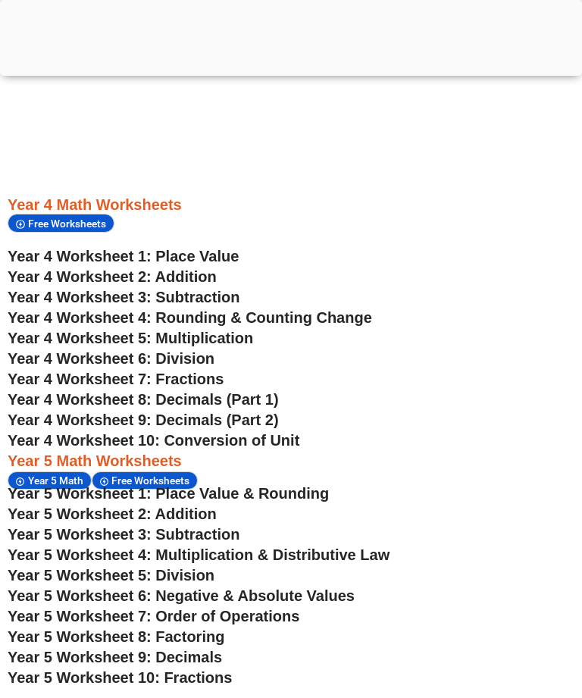 The height and width of the screenshot is (698, 582). I want to click on a: Year 5 Worksheet 1: Place Value & Rounding, so click(168, 493).